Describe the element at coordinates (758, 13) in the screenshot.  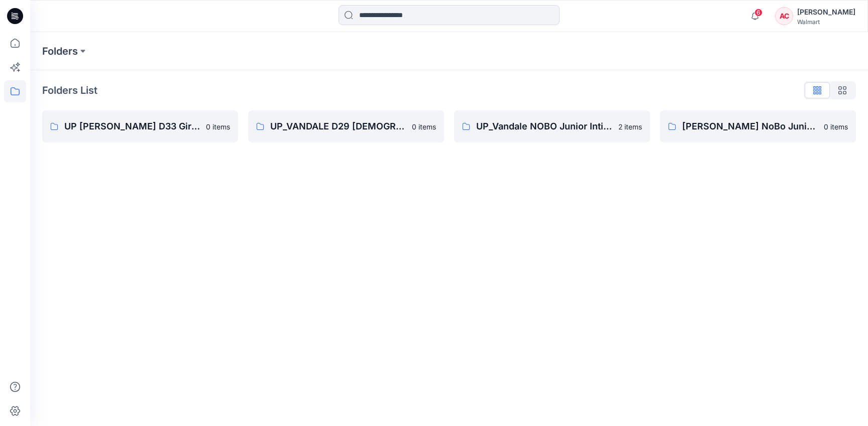
I see `span: 6` at that location.